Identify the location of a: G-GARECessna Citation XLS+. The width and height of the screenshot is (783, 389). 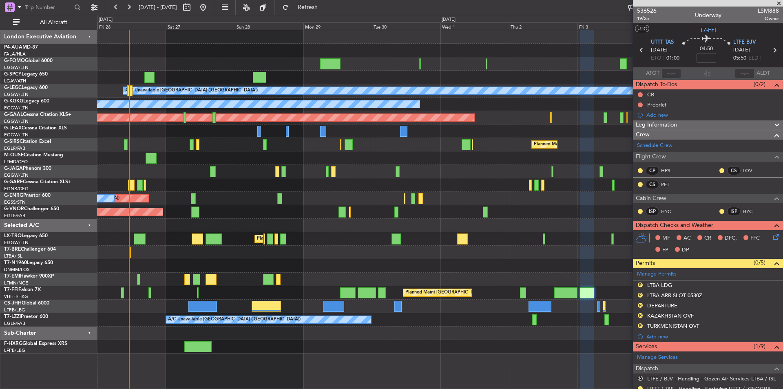
(38, 182).